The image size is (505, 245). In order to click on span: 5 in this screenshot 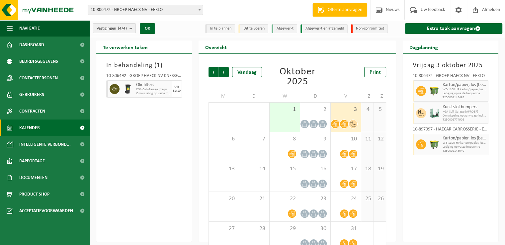, I will do `click(380, 110)`.